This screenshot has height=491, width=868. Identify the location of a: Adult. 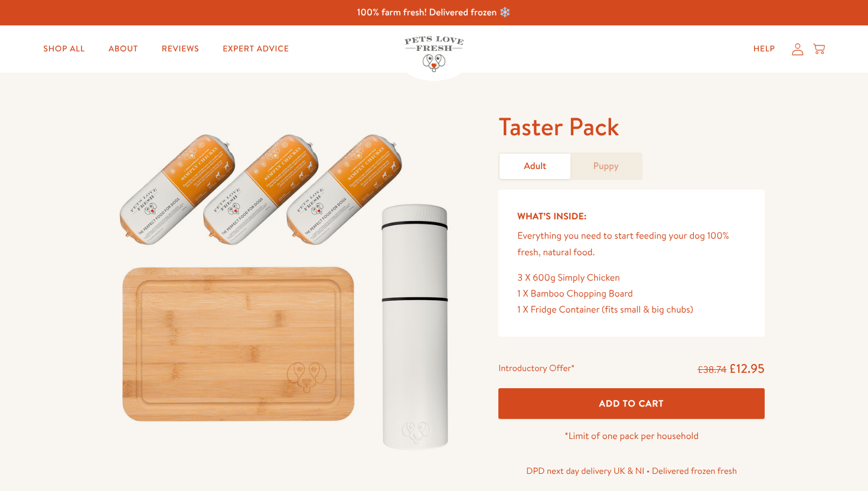
(535, 166).